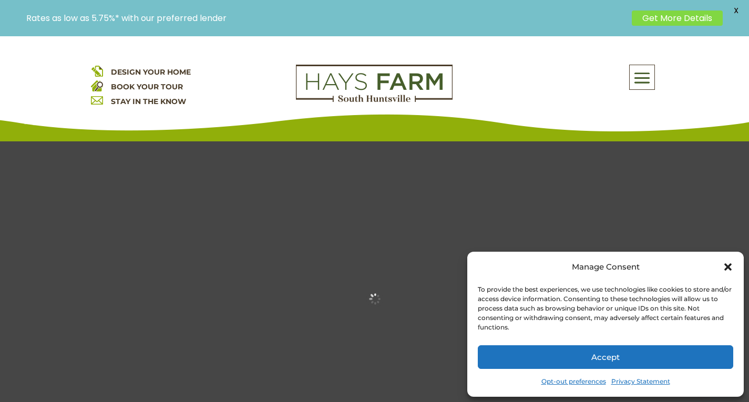  Describe the element at coordinates (151, 72) in the screenshot. I see `a: DESIGN YOUR HOME` at that location.